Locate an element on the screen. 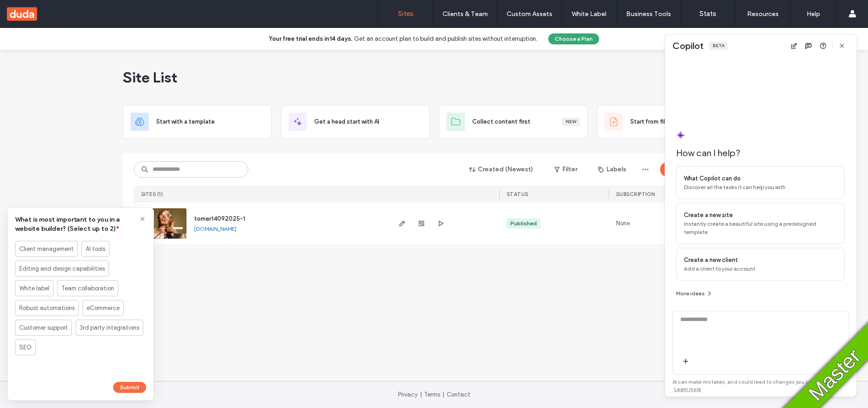  b: 14 days is located at coordinates (340, 38).